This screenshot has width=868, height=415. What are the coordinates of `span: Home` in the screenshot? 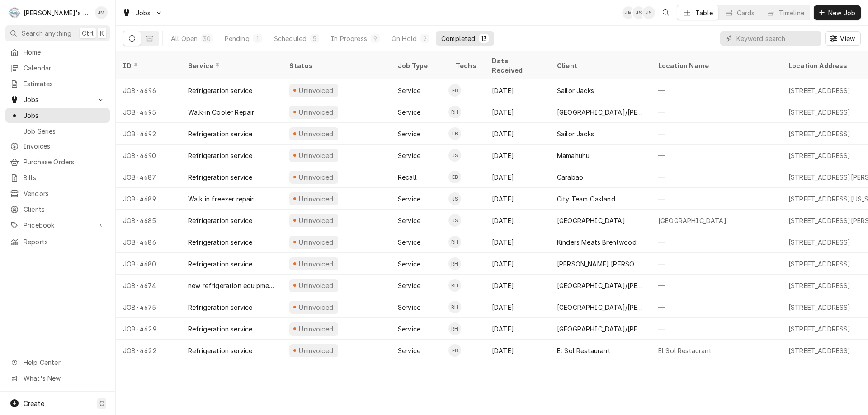 It's located at (64, 52).